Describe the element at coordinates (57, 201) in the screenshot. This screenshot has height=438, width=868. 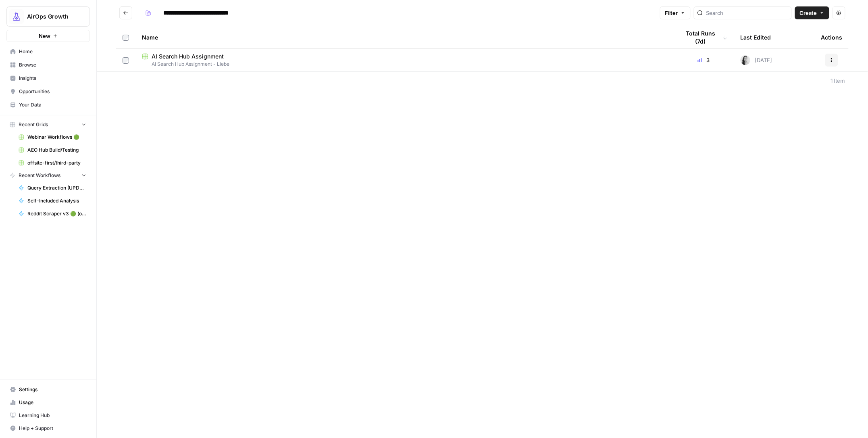
I see `span: Self-Included Analysis` at that location.